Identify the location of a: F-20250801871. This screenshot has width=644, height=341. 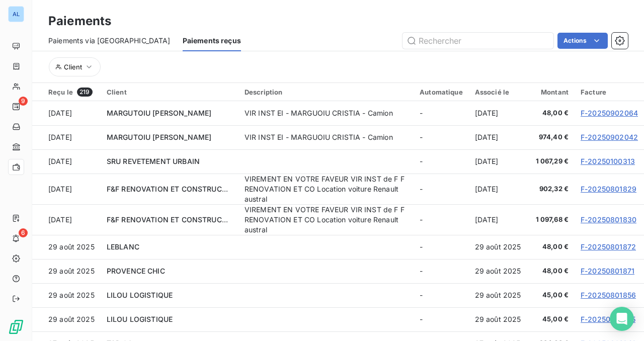
(607, 270).